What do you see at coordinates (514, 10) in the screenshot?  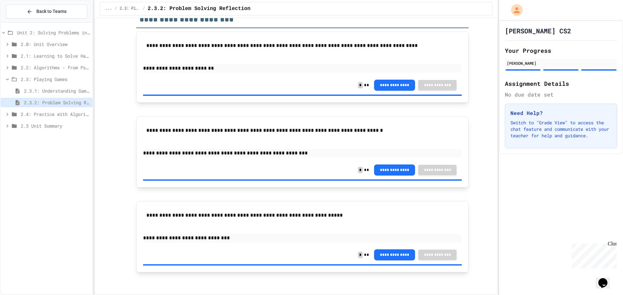 I see `div: My Account` at bounding box center [514, 10].